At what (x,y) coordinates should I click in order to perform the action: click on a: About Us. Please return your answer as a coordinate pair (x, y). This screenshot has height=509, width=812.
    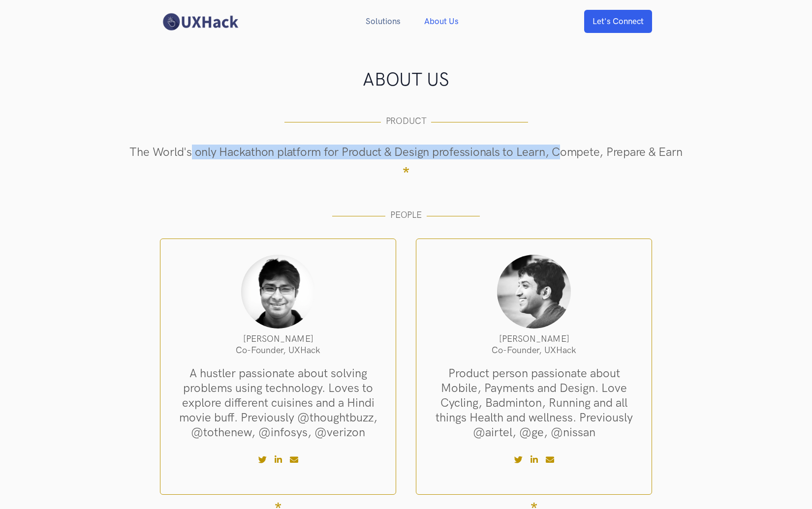
    Looking at the image, I should click on (441, 21).